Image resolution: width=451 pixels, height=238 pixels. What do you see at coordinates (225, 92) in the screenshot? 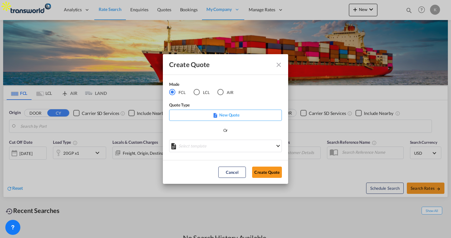
I see `md-radio-button: AIR` at bounding box center [225, 92].